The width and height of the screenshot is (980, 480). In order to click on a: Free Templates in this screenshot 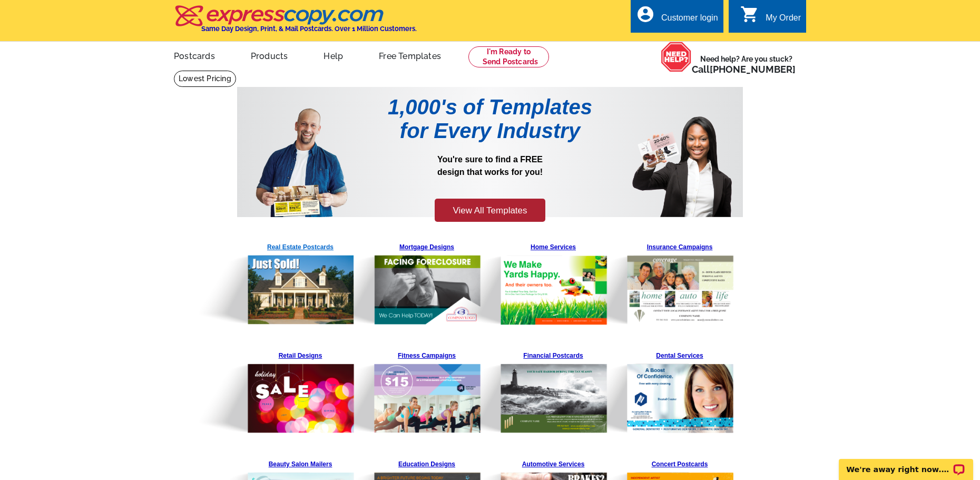, I will do `click(410, 55)`.